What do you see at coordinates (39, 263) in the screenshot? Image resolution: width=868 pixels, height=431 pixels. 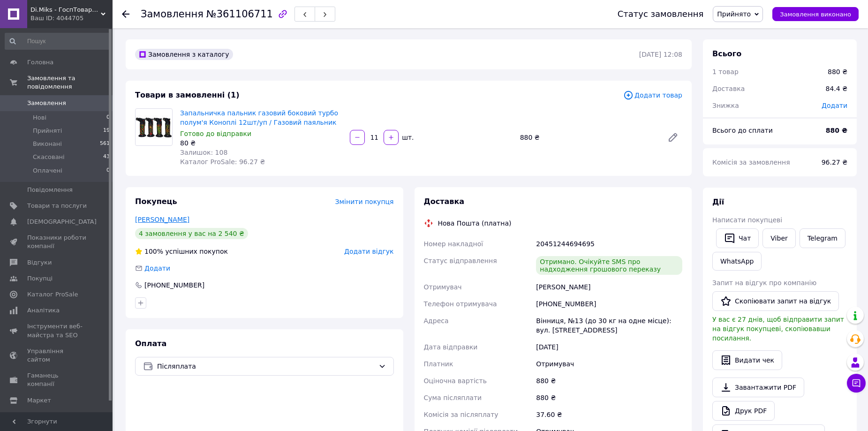 I see `span: Відгуки` at bounding box center [39, 263].